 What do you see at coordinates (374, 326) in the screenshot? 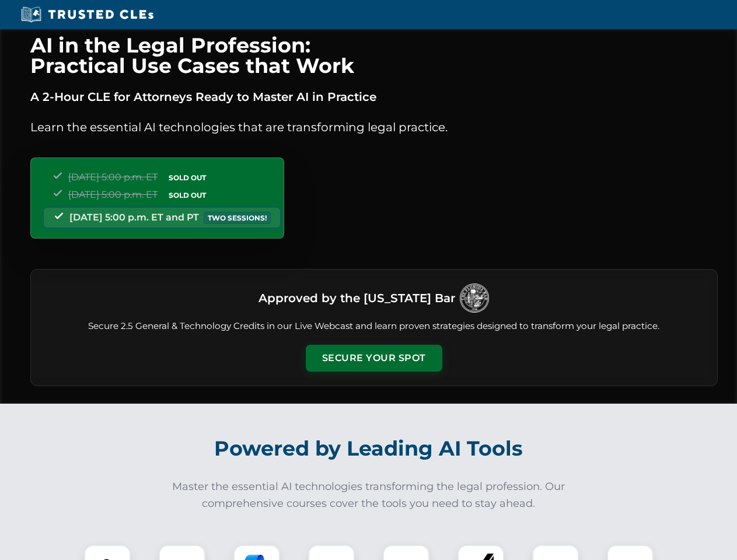
I see `p: Secure 2.5 General & Technology Credits in our Live Webcast and learn proven strategies designed ...` at bounding box center [374, 326].